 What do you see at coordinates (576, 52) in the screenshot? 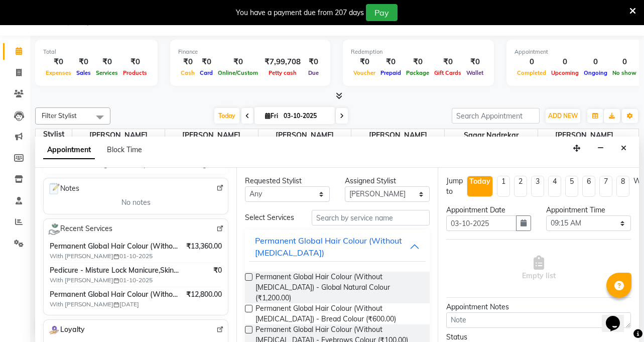
I see `div: Appointment` at bounding box center [576, 52].